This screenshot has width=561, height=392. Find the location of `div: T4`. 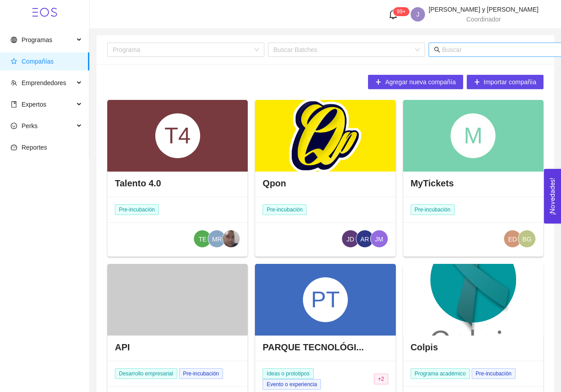

div: T4 is located at coordinates (177, 136).